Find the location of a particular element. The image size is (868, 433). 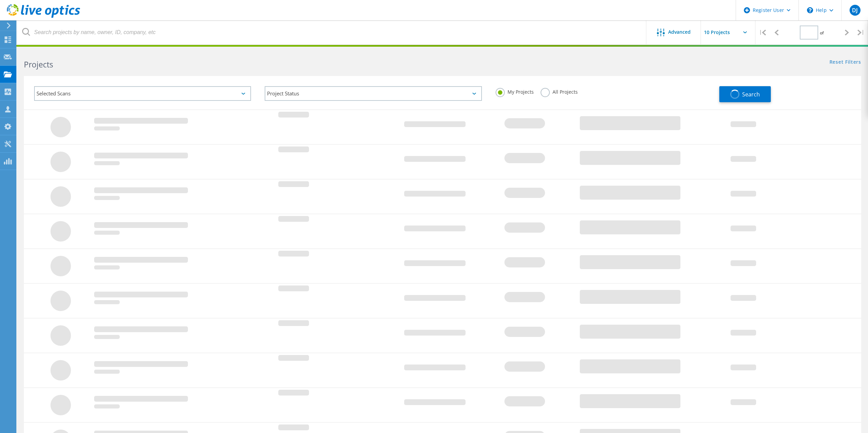

svg: \n is located at coordinates (810, 10).